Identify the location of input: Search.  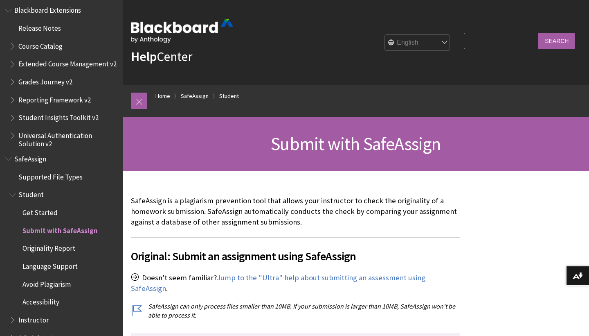
(557, 41).